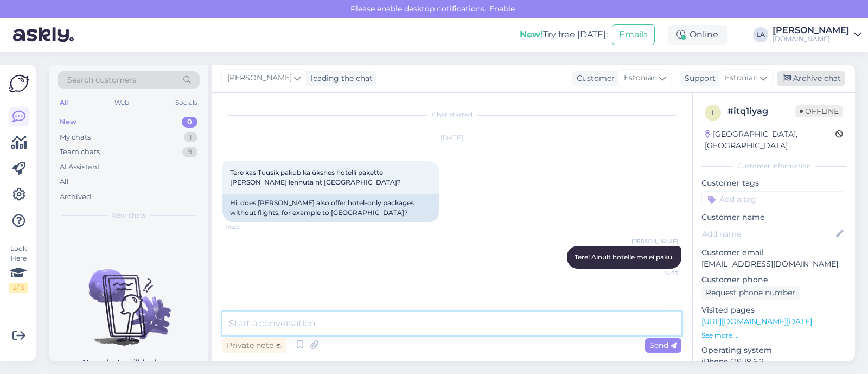 This screenshot has width=868, height=374. Describe the element at coordinates (18, 268) in the screenshot. I see `div: Look Here` at that location.